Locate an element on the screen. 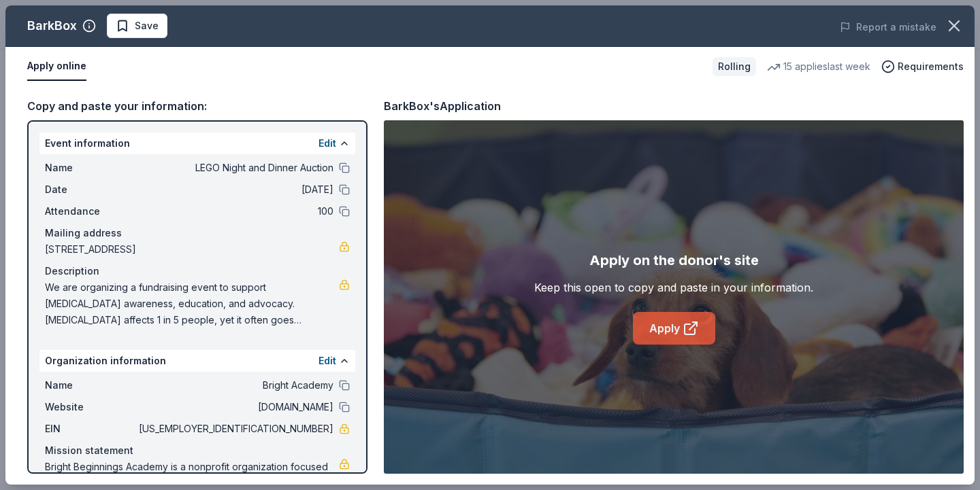 This screenshot has width=980, height=490. span: Save is located at coordinates (146, 26).